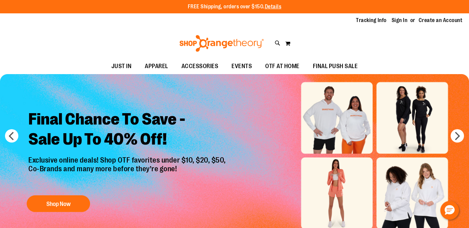  What do you see at coordinates (242, 66) in the screenshot?
I see `a: EVENTS` at bounding box center [242, 66].